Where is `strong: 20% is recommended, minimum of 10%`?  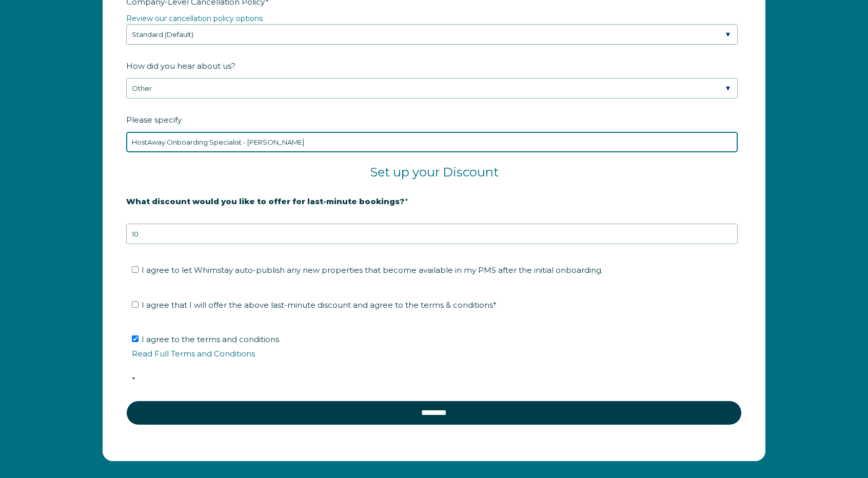 strong: 20% is recommended, minimum of 10% is located at coordinates (207, 218).